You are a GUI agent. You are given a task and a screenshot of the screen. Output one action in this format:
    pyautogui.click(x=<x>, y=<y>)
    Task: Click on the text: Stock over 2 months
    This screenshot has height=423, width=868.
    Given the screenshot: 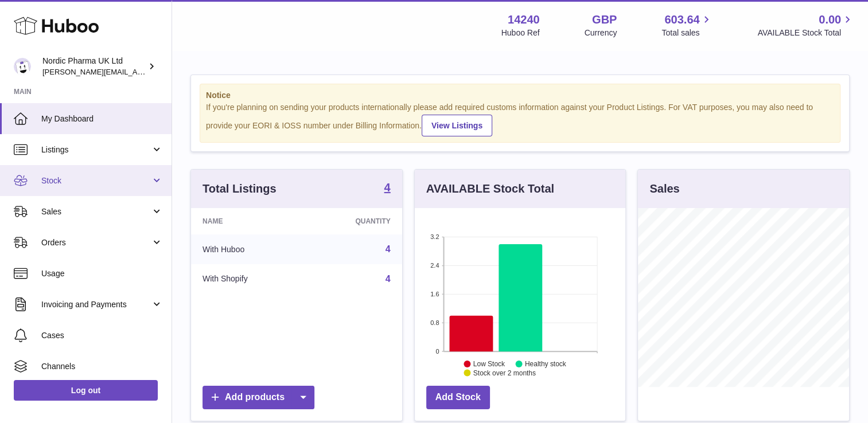 What is the action you would take?
    pyautogui.click(x=504, y=373)
    